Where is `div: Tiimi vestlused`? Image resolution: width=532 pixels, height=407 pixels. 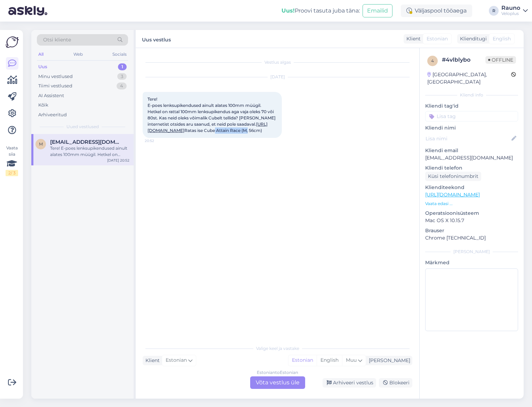
div: Tiimi vestlused is located at coordinates (56, 86).